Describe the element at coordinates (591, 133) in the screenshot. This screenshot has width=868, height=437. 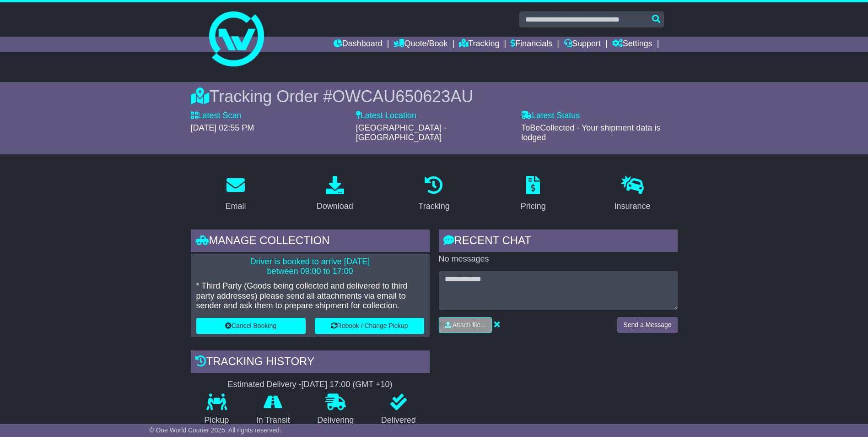
I see `span: ToBeCollected - Your shipment data is lodged` at that location.